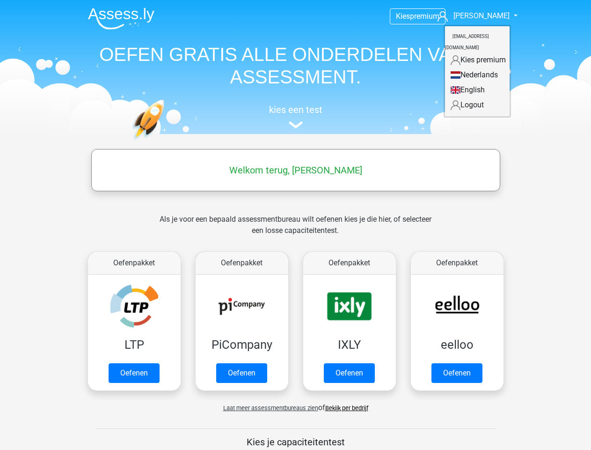  What do you see at coordinates (296, 110) in the screenshot?
I see `h5: kies een test` at bounding box center [296, 110].